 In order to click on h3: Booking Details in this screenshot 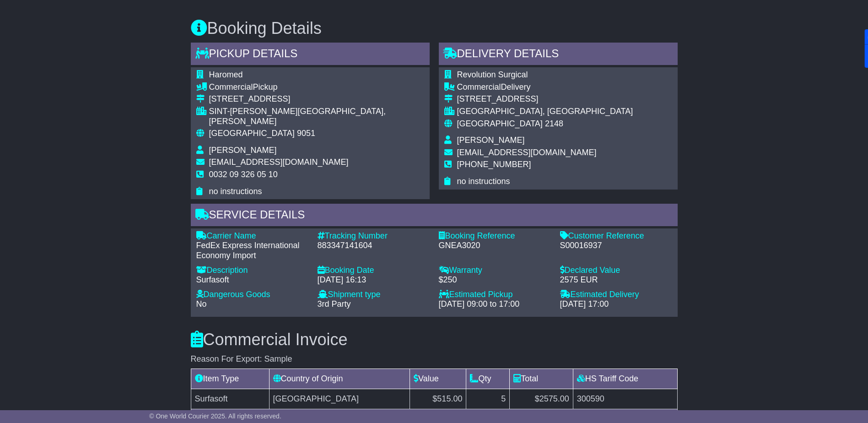, I will do `click(435, 28)`.